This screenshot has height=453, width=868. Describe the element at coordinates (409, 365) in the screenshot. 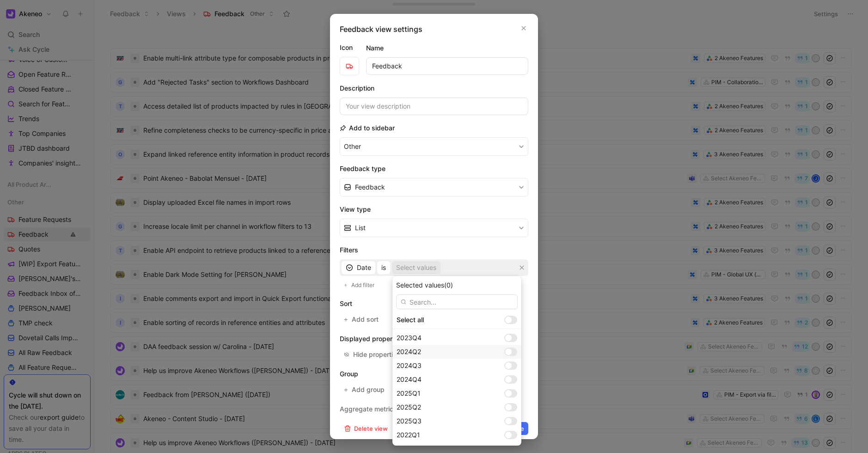

I see `span: 2024Q3` at that location.